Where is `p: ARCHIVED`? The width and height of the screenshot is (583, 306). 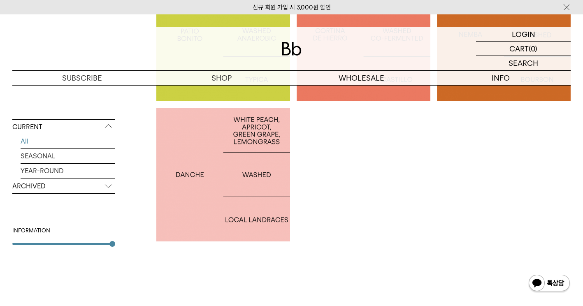 p: ARCHIVED is located at coordinates (64, 187).